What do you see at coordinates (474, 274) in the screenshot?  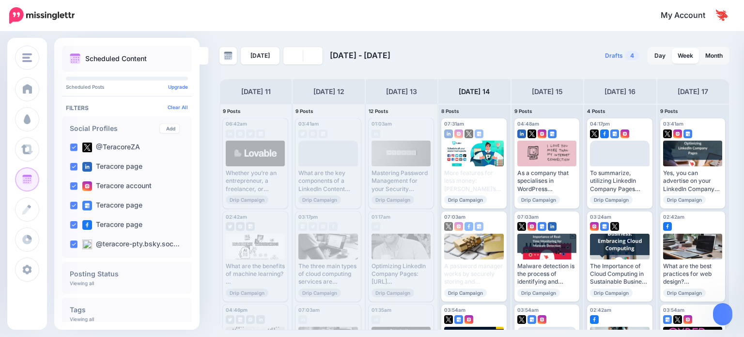 I see `div: A password manager works by securely storing and encrypting passwords for various accounts and se...` at bounding box center [474, 274].